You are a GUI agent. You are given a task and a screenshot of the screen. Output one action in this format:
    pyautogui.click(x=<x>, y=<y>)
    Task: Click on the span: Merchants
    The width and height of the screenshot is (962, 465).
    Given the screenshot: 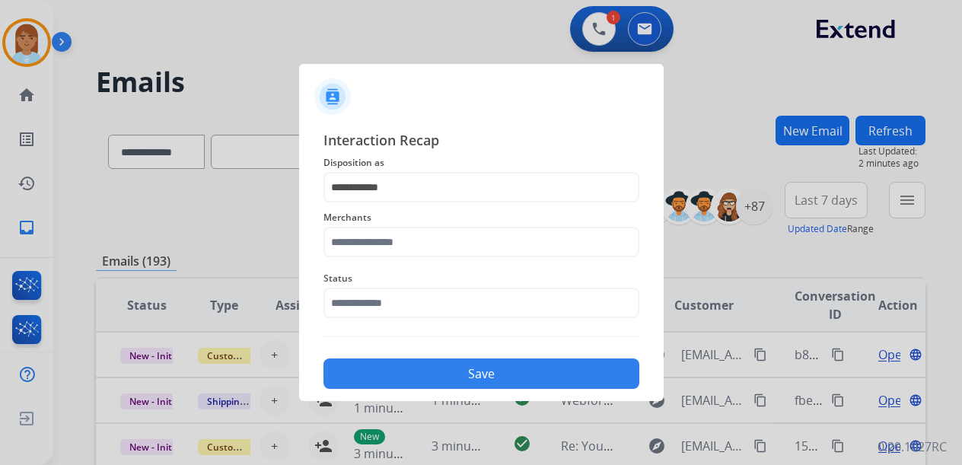 What is the action you would take?
    pyautogui.click(x=481, y=218)
    